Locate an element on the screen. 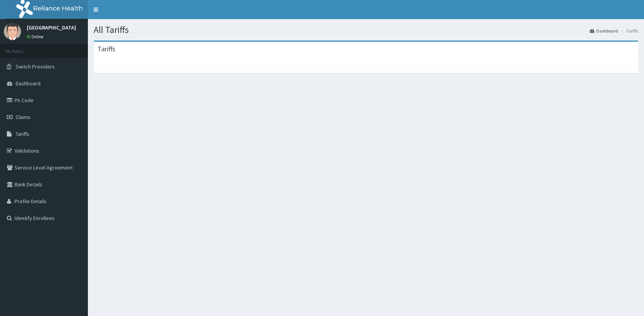  span: Switch Providers is located at coordinates (35, 66).